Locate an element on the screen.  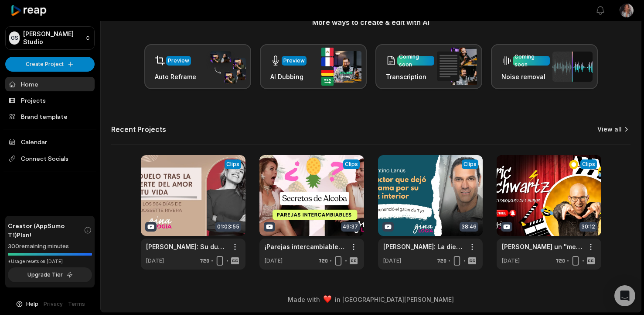
div: 300 remaining minutes is located at coordinates (50, 246).